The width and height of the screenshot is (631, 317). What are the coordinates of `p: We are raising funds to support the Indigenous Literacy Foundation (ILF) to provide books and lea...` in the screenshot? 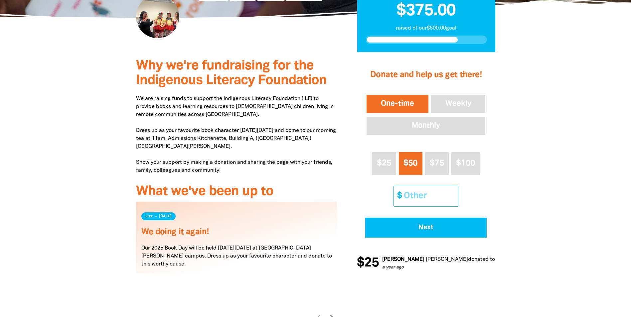 It's located at (237, 135).